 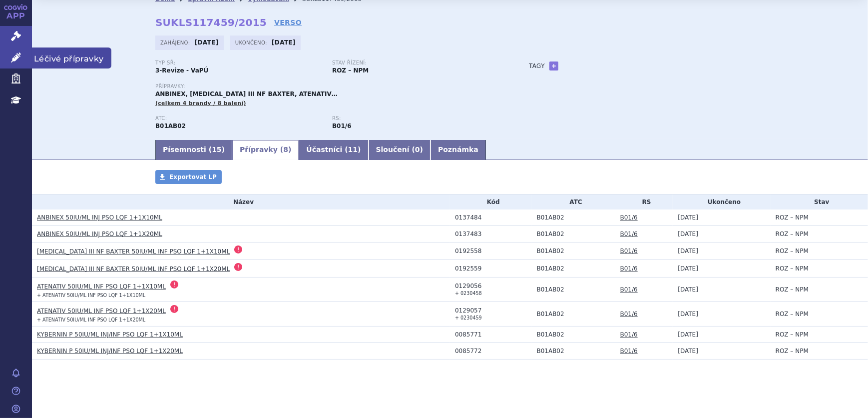 I want to click on strong: ROZ – NPM, so click(x=350, y=70).